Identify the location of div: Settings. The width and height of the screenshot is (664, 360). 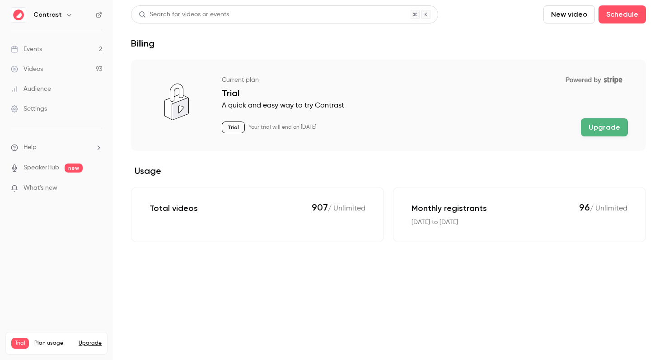
(29, 109).